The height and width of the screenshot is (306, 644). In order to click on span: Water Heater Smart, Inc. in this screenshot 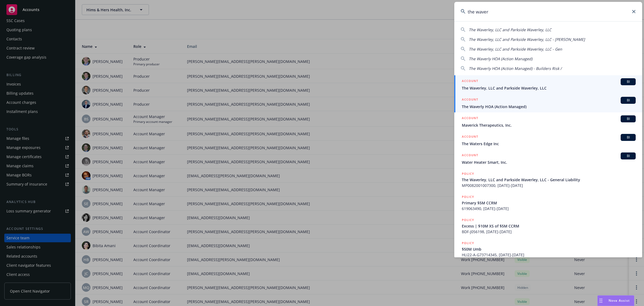, I will do `click(549, 162)`.